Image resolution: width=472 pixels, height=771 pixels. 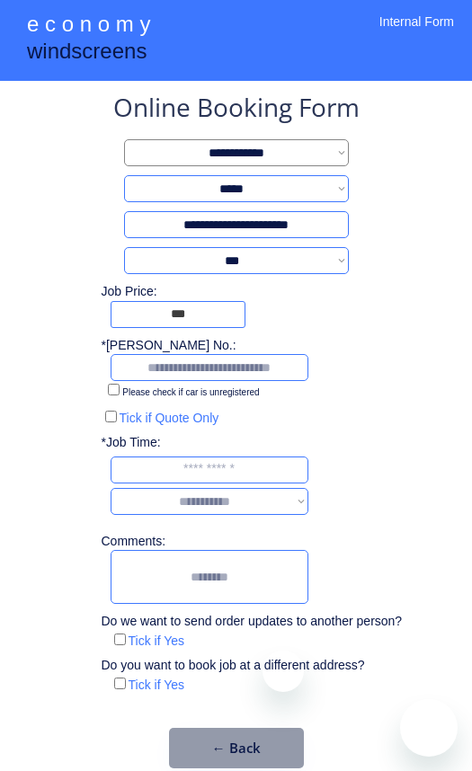 What do you see at coordinates (137, 542) in the screenshot?
I see `div: Comments:` at bounding box center [137, 542].